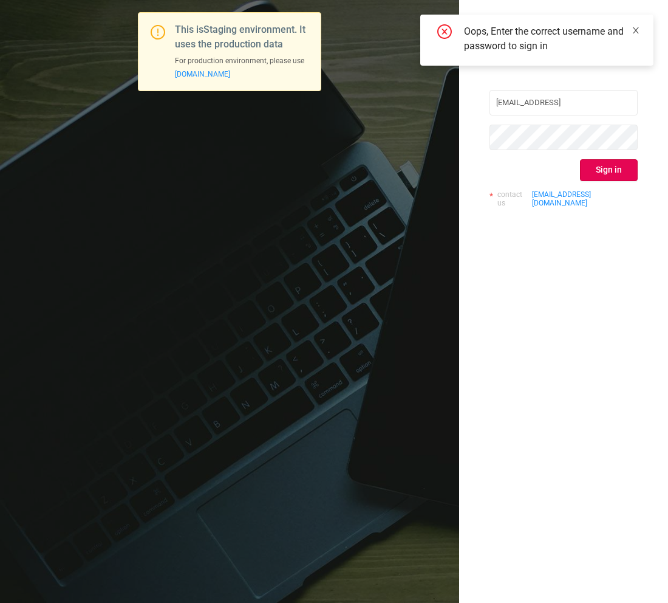  What do you see at coordinates (239, 67) in the screenshot?
I see `span: For production environment, please use` at bounding box center [239, 67].